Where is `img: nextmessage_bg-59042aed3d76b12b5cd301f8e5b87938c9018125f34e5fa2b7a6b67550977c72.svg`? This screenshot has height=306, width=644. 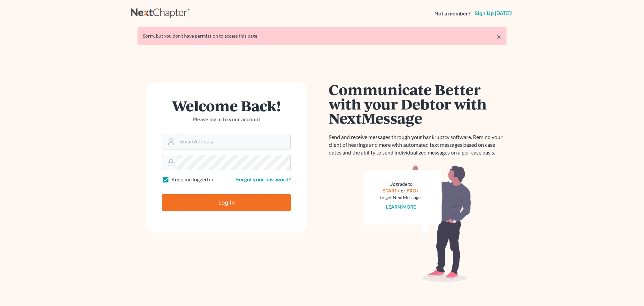 img: nextmessage_bg-59042aed3d76b12b5cd301f8e5b87938c9018125f34e5fa2b7a6b67550977c72.svg is located at coordinates (418, 224).